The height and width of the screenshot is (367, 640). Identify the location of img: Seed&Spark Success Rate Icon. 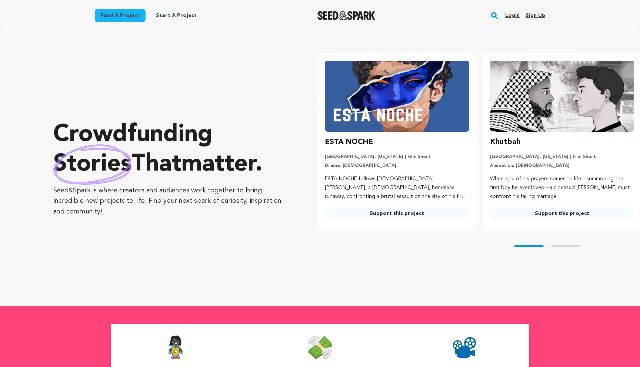
(176, 348).